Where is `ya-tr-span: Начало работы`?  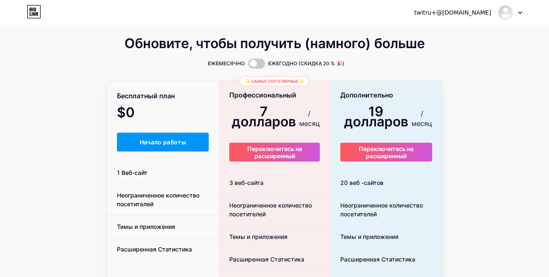 ya-tr-span: Начало работы is located at coordinates (163, 142).